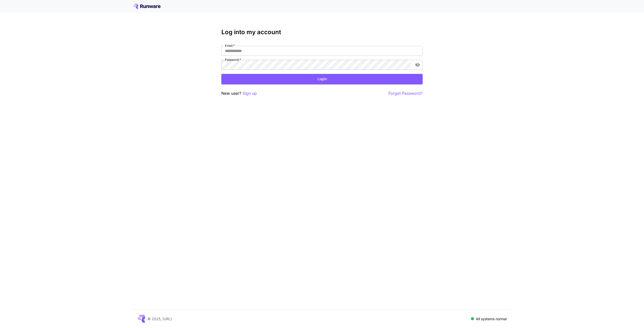 This screenshot has width=644, height=328. Describe the element at coordinates (233, 59) in the screenshot. I see `label: Password` at that location.